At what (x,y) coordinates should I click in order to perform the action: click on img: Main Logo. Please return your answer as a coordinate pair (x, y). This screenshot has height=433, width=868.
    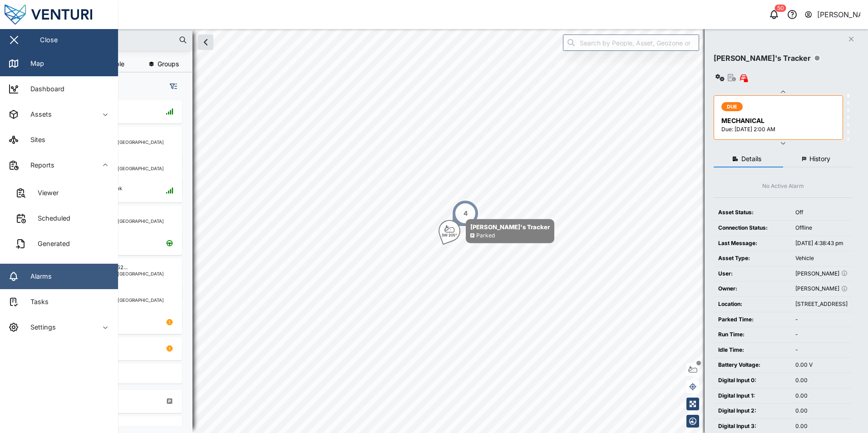
    Looking at the image, I should click on (64, 15).